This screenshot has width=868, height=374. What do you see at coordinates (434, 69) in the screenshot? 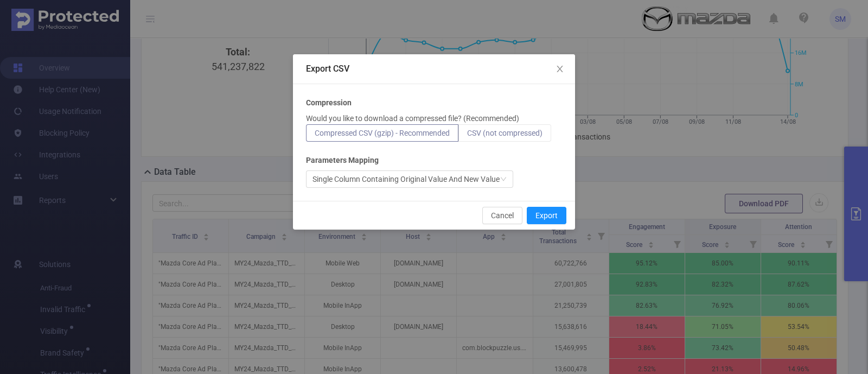
I see `div: Export CSV` at bounding box center [434, 69].